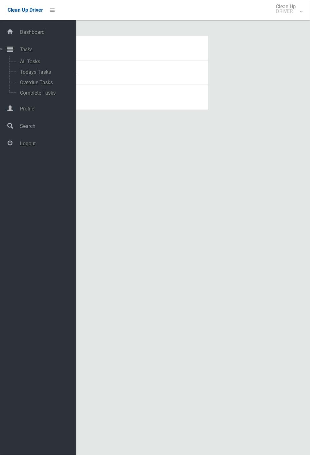  Describe the element at coordinates (286, 11) in the screenshot. I see `small: DRIVER` at that location.